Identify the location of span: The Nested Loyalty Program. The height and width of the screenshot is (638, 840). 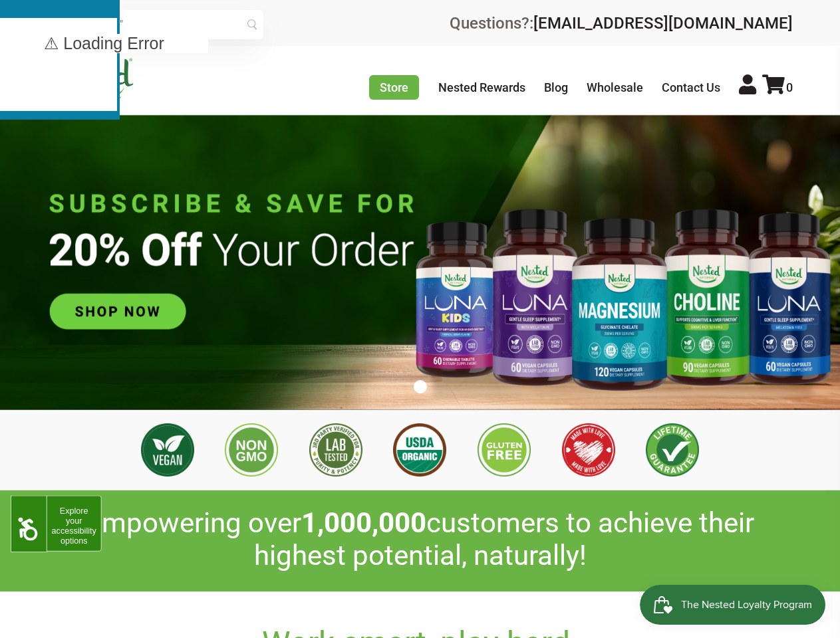
(106, 20).